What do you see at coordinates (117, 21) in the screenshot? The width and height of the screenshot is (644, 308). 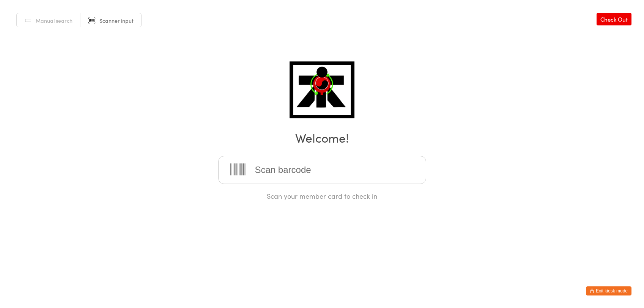 I see `span: Scanner input` at bounding box center [117, 21].